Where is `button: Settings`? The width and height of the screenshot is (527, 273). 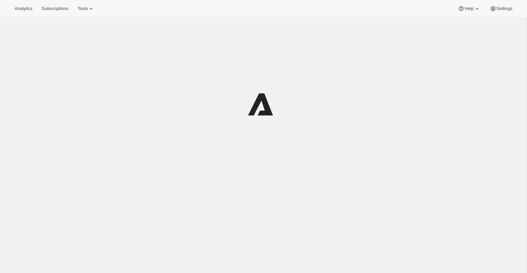 button: Settings is located at coordinates (501, 9).